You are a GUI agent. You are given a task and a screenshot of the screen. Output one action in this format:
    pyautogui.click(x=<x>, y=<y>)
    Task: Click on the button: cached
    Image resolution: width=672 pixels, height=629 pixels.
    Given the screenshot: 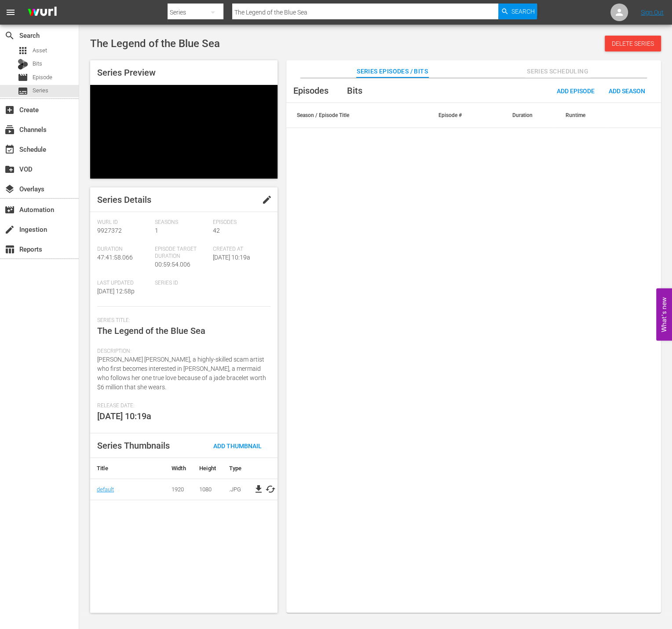 What is the action you would take?
    pyautogui.click(x=270, y=489)
    